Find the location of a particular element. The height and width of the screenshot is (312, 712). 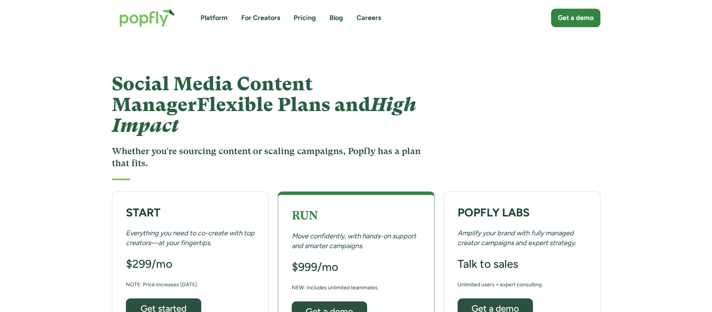

a: Pricing is located at coordinates (305, 18).